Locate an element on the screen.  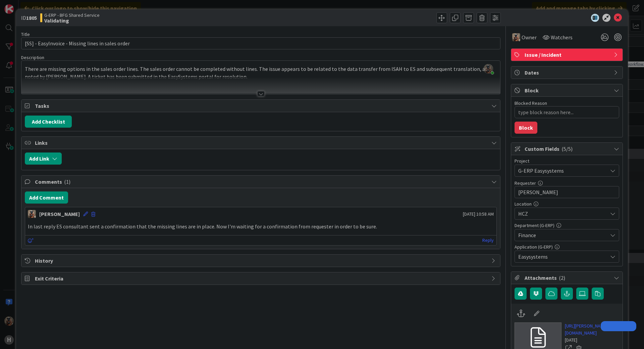
span: Comments is located at coordinates (261, 182).